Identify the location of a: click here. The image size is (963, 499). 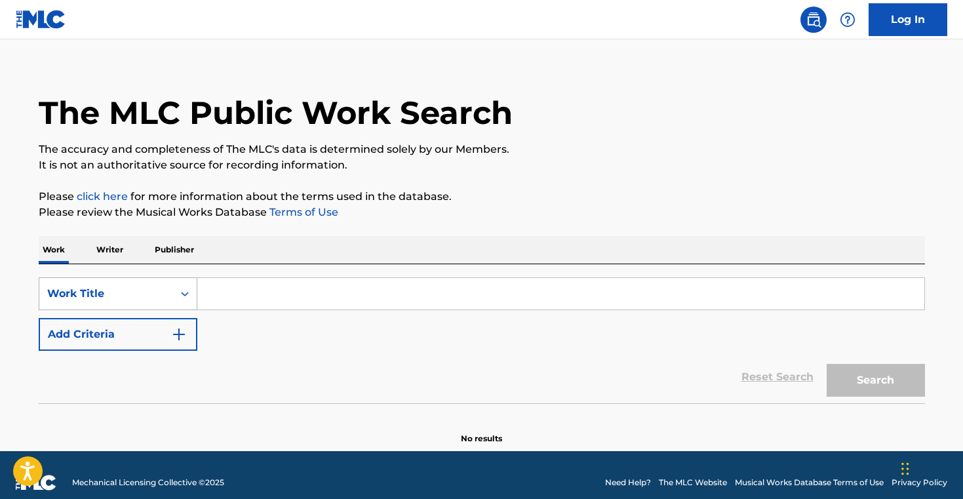
(102, 196).